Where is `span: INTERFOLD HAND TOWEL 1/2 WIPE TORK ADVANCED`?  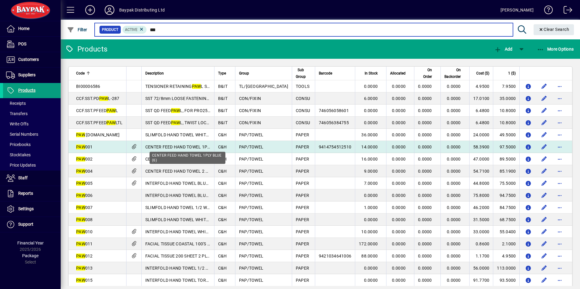
span: INTERFOLD HAND TOWEL 1/2 WIPE TORK ADVANCED is located at coordinates (198, 269).